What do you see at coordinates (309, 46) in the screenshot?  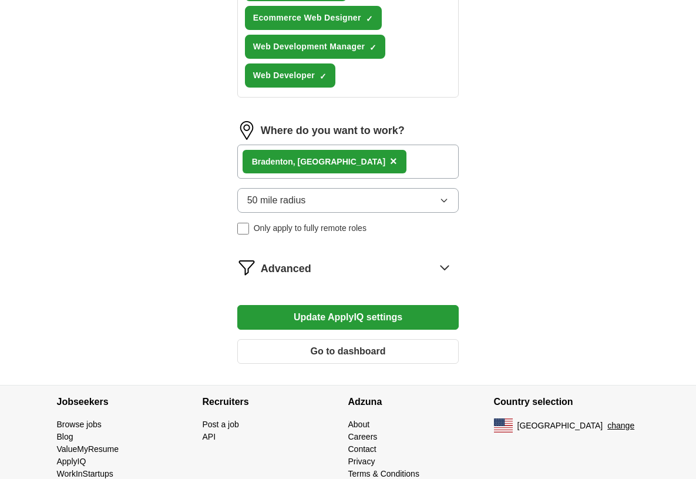 I see `span: Web Development Manager` at bounding box center [309, 46].